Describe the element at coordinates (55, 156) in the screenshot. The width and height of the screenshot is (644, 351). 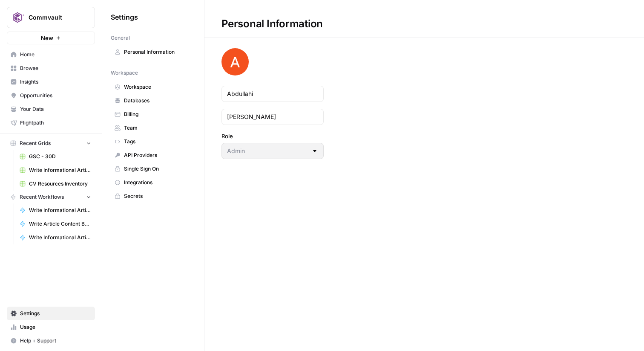
I see `a: GSC - 30D` at that location.